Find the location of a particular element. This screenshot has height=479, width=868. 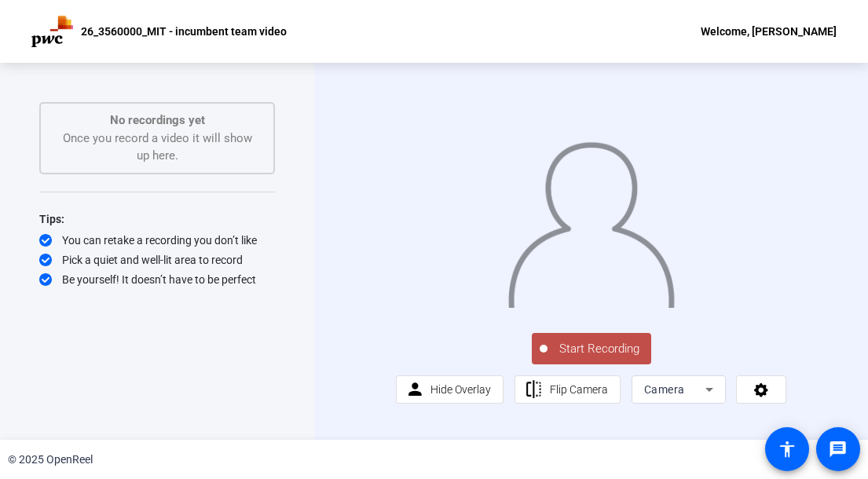

div: Pick a quiet and well-lit area to record is located at coordinates (157, 259).